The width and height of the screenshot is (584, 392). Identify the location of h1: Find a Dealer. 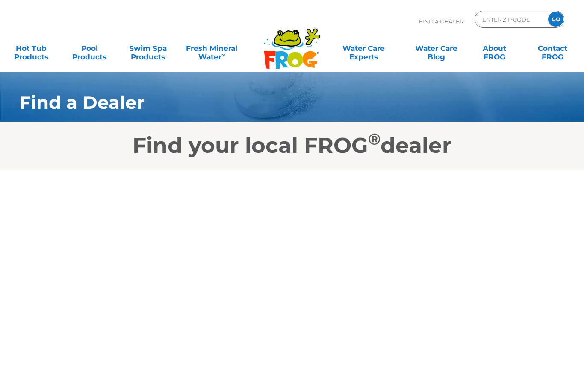
(270, 102).